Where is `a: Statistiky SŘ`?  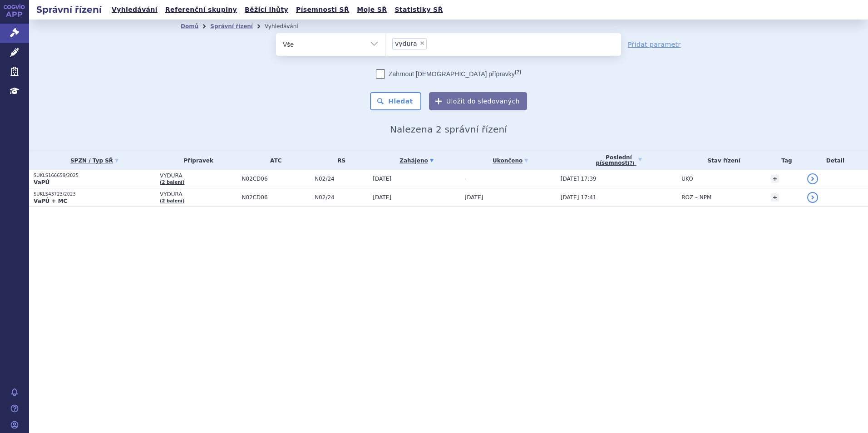 a: Statistiky SŘ is located at coordinates (418, 9).